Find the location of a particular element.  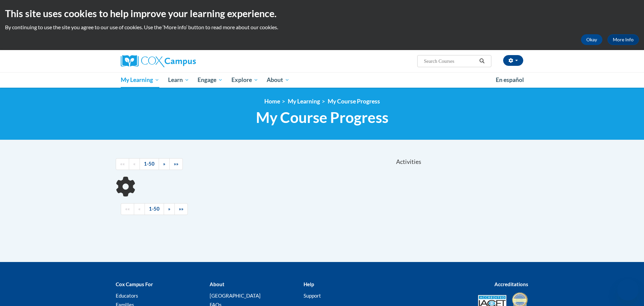

a: Explore is located at coordinates (245, 80).